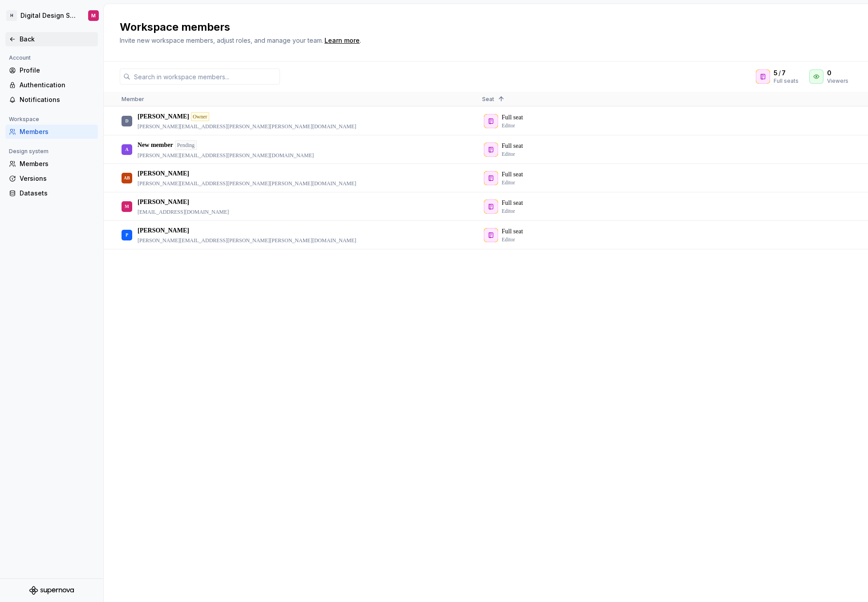  What do you see at coordinates (52, 85) in the screenshot?
I see `a: Authentication` at bounding box center [52, 85].